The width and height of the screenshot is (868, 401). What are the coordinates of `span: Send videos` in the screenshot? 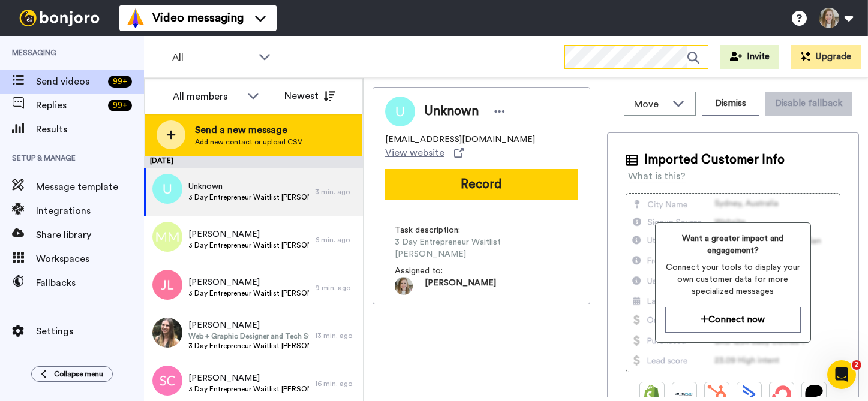 It's located at (69, 82).